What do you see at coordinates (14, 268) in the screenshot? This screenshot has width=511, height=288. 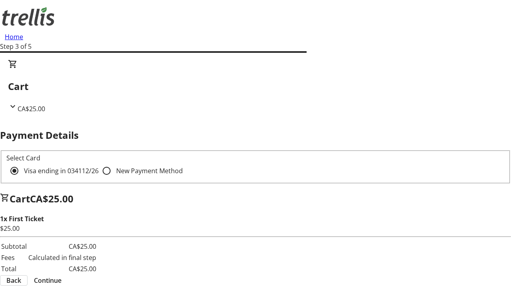 I see `td: Total` at bounding box center [14, 268].